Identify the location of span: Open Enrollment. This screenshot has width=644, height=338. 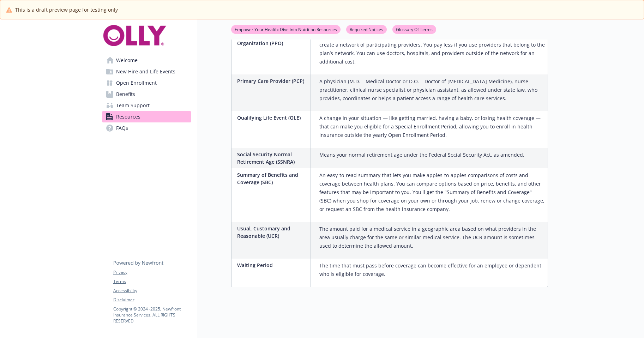
(136, 83).